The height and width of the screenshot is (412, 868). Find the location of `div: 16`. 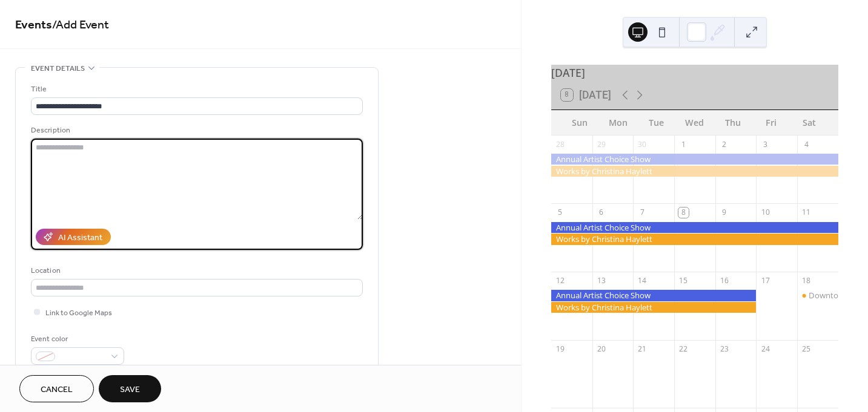

div: 16 is located at coordinates (724, 281).